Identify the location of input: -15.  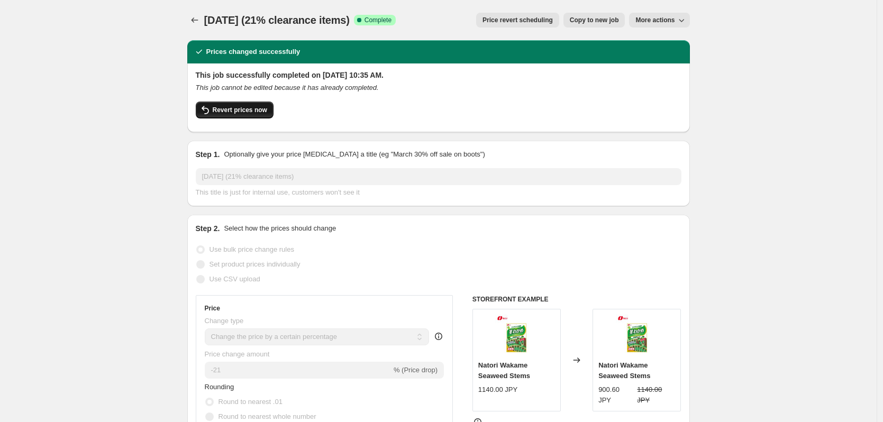
(298, 370).